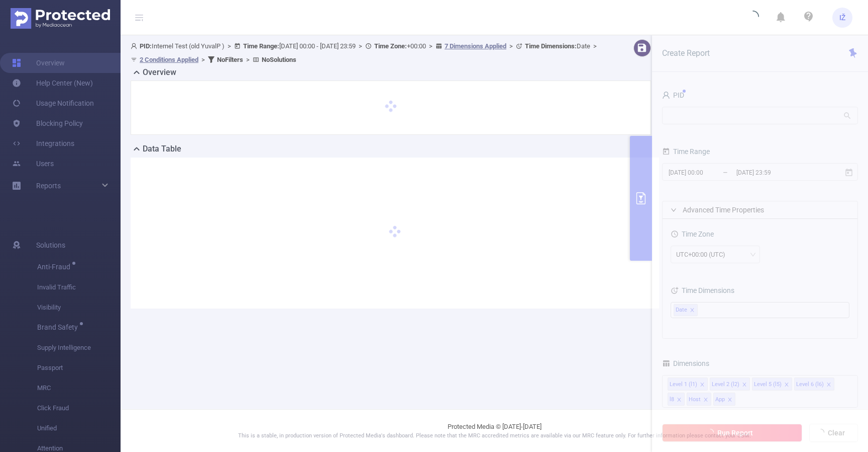  What do you see at coordinates (79, 387) in the screenshot?
I see `span: MRC` at bounding box center [79, 387].